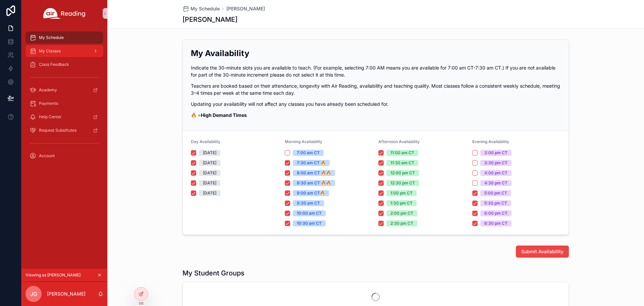 This screenshot has height=306, width=644. What do you see at coordinates (33, 294) in the screenshot?
I see `span: JG` at bounding box center [33, 294].